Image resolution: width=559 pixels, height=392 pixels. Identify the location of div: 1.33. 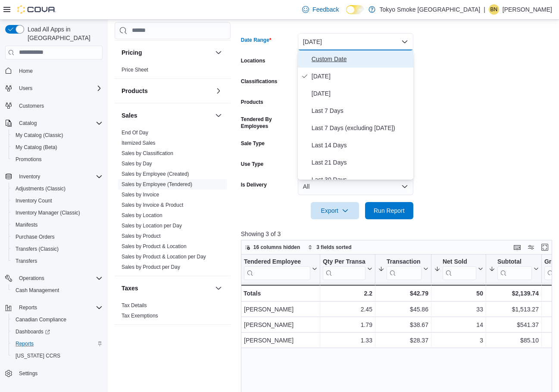
(347, 340).